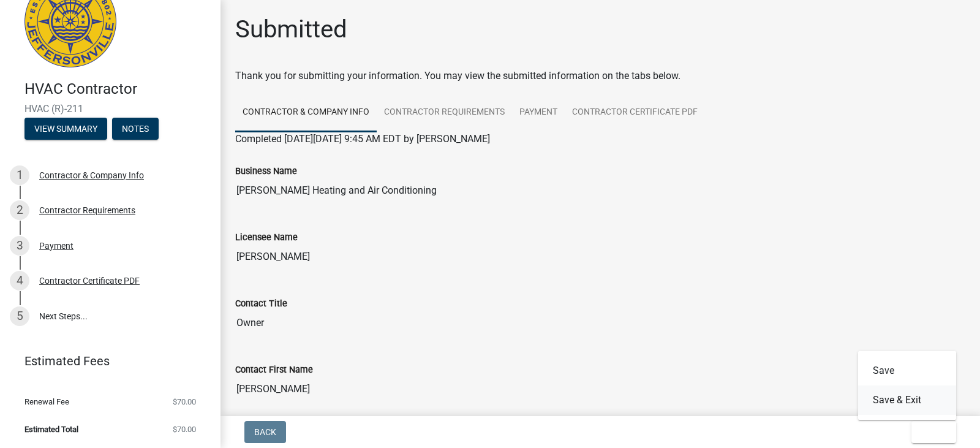 This screenshot has height=448, width=980. Describe the element at coordinates (91, 175) in the screenshot. I see `div: Contractor & Company Info` at that location.